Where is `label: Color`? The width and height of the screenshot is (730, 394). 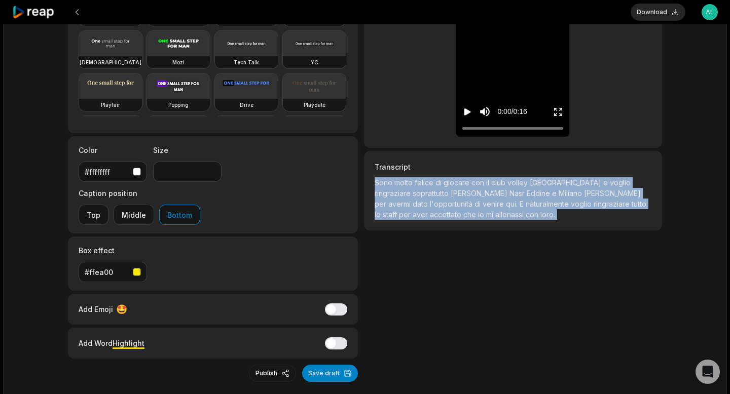 label: Color is located at coordinates (113, 150).